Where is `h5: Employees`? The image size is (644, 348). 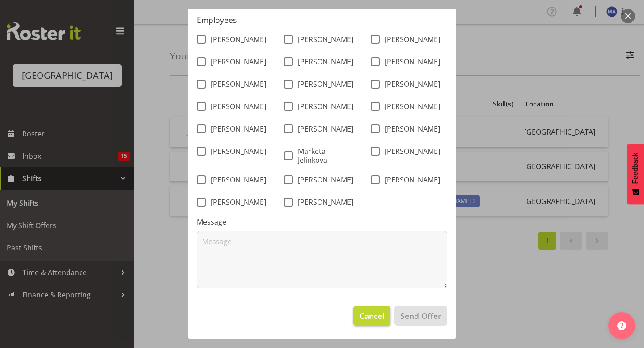 h5: Employees is located at coordinates (322, 20).